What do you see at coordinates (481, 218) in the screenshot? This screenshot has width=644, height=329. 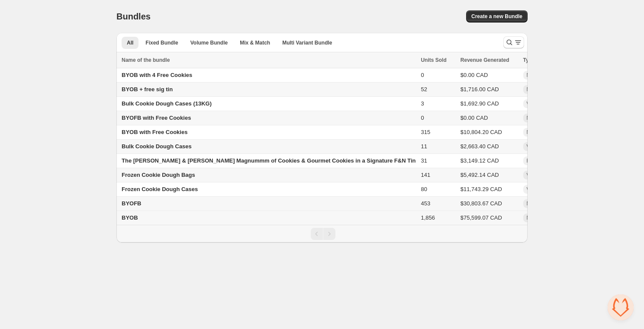 I see `span: $75,599.07 CAD` at bounding box center [481, 218].